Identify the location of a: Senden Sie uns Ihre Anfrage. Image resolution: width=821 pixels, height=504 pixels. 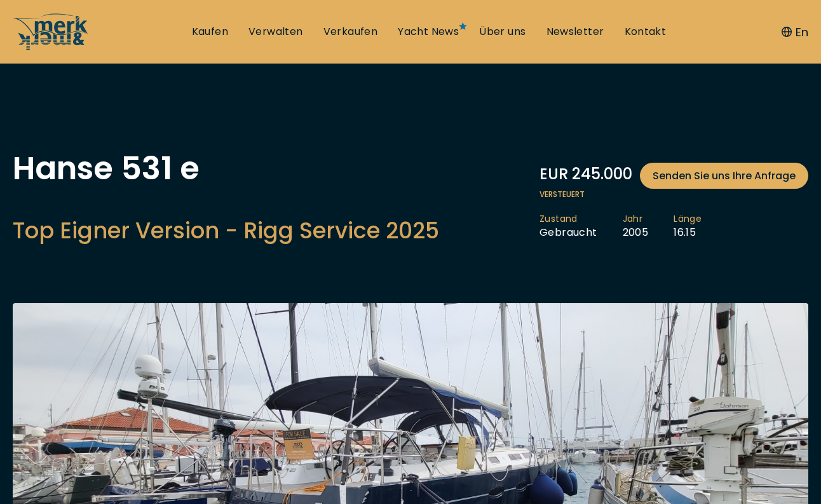
(724, 176).